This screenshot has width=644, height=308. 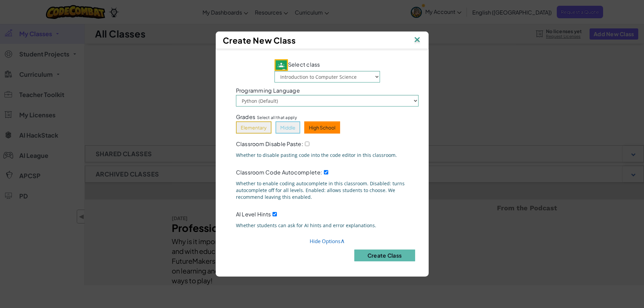 What do you see at coordinates (259, 40) in the screenshot?
I see `span: Create New Class` at bounding box center [259, 40].